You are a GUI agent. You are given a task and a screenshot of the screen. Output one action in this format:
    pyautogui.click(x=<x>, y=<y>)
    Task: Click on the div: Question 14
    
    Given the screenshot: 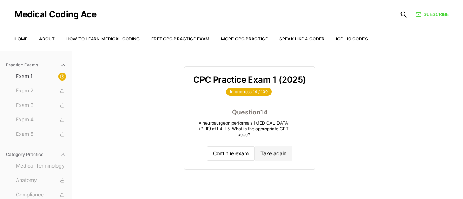 What is the action you would take?
    pyautogui.click(x=249, y=112)
    